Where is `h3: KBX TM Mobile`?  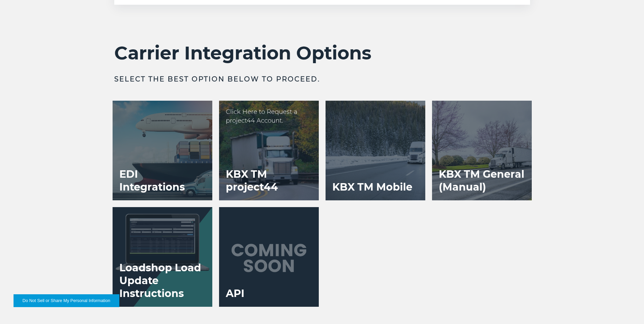
h3: KBX TM Mobile is located at coordinates (372, 187).